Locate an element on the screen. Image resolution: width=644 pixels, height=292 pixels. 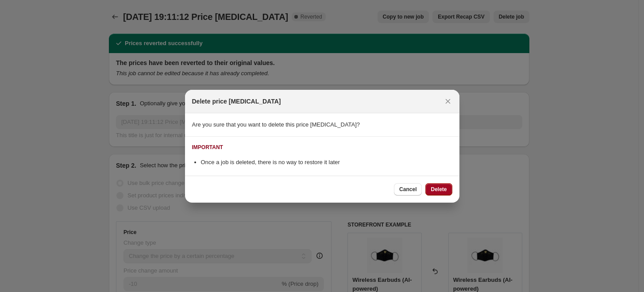
button: Delete is located at coordinates (438, 189).